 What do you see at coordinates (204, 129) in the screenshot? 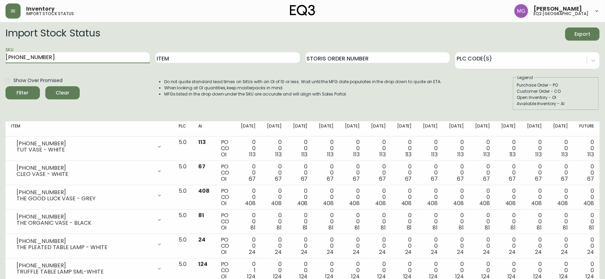
I see `th: AI` at bounding box center [204, 129].